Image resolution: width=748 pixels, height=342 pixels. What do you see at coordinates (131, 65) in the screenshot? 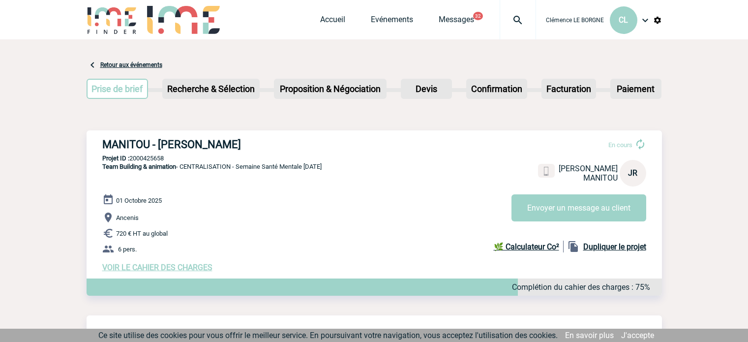
I see `a: Retour aux événements` at bounding box center [131, 65].